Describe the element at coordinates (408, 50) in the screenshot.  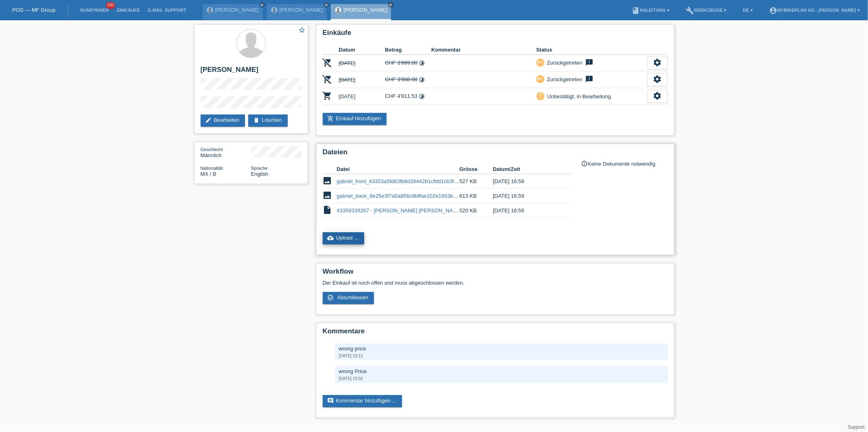
I see `th: Betrag` at that location.